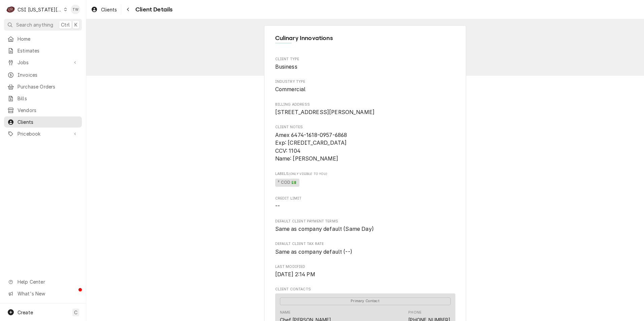  What do you see at coordinates (287, 183) in the screenshot?
I see `span: ² COD 💵` at bounding box center [287, 183].